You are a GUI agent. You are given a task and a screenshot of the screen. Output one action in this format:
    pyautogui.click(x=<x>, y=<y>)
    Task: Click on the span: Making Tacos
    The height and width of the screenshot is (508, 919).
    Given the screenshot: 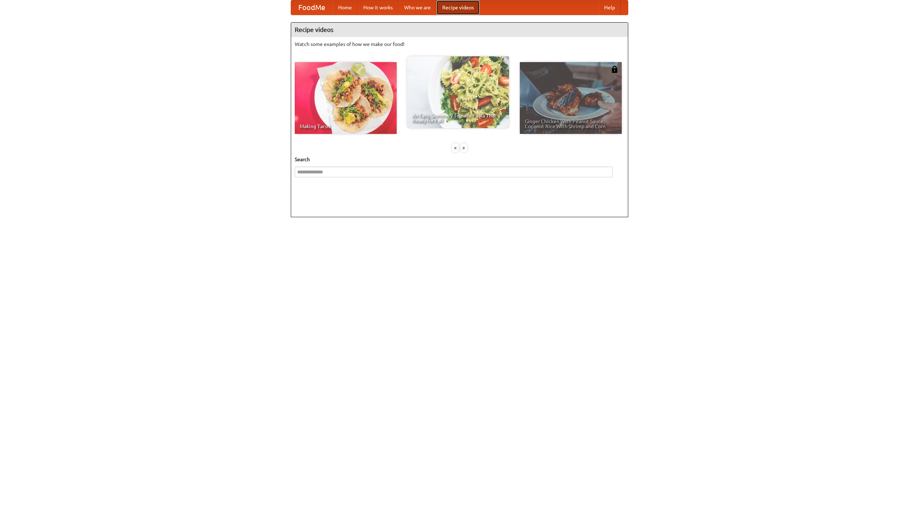 What is the action you would take?
    pyautogui.click(x=346, y=126)
    